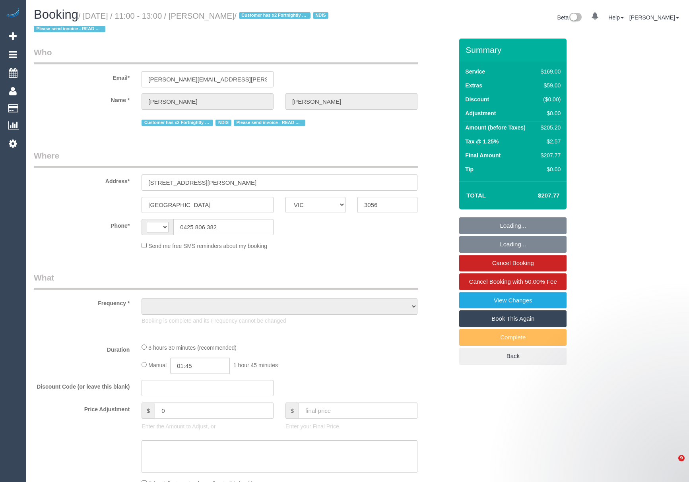 The height and width of the screenshot is (482, 689). What do you see at coordinates (351, 426) in the screenshot?
I see `p: Enter your Final Price` at bounding box center [351, 426].